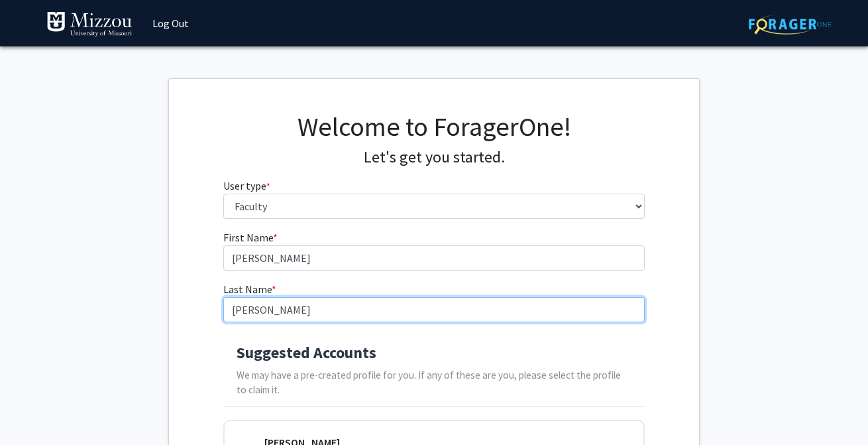 This screenshot has width=868, height=445. I want to click on img: University of Missouri Logo, so click(90, 25).